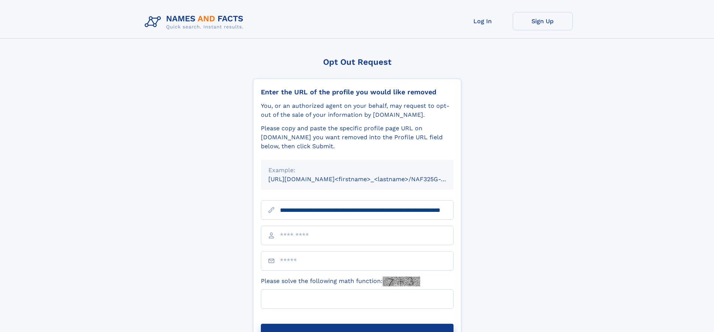 The height and width of the screenshot is (332, 714). What do you see at coordinates (196, 22) in the screenshot?
I see `img: Logo Names and Facts` at bounding box center [196, 22].